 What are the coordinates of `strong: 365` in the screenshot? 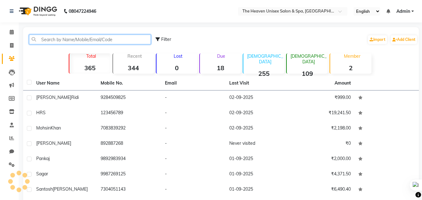 It's located at (90, 68).